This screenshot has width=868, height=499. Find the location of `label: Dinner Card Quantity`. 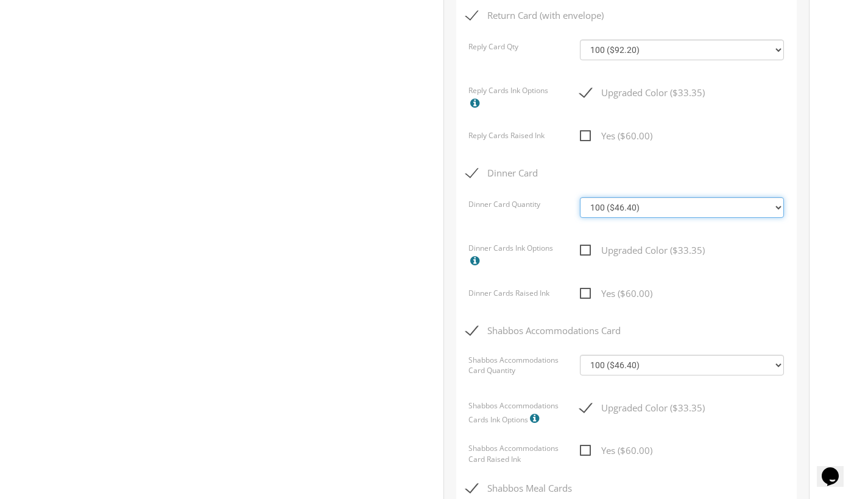

label: Dinner Card Quantity is located at coordinates (504, 207).